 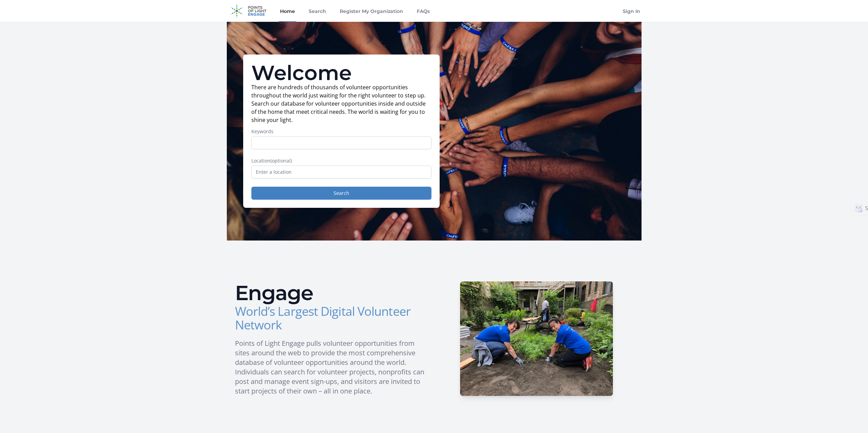 What do you see at coordinates (332, 318) in the screenshot?
I see `h3: World’s Largest Digital Volunteer Network` at bounding box center [332, 318].